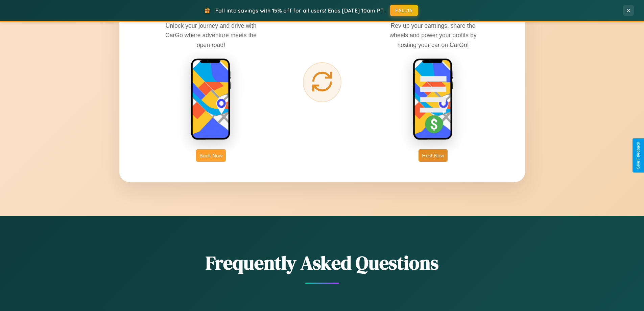 Image resolution: width=644 pixels, height=311 pixels. What do you see at coordinates (211, 155) in the screenshot?
I see `button: Book Now` at bounding box center [211, 155].